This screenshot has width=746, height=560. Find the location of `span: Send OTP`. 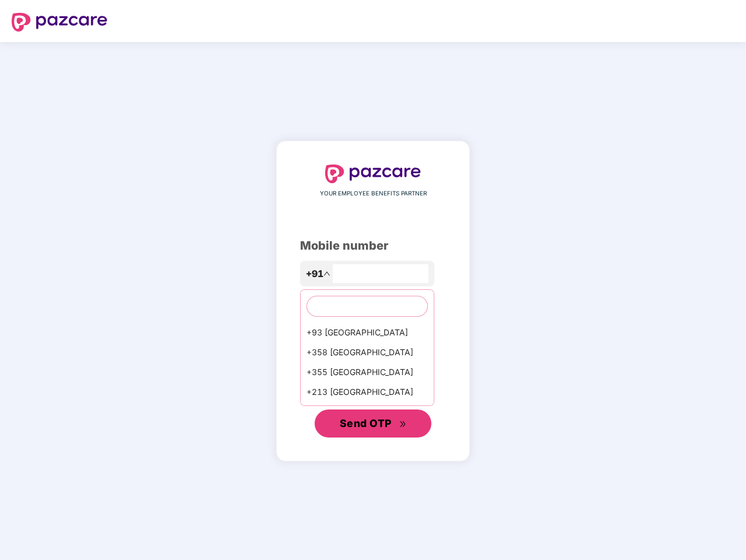

span: Send OTP is located at coordinates (365, 423).